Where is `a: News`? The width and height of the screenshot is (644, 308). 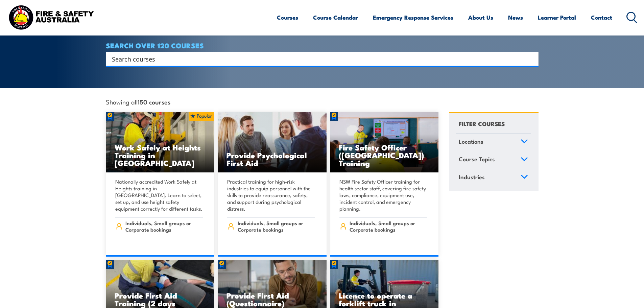
a: News is located at coordinates (516, 17).